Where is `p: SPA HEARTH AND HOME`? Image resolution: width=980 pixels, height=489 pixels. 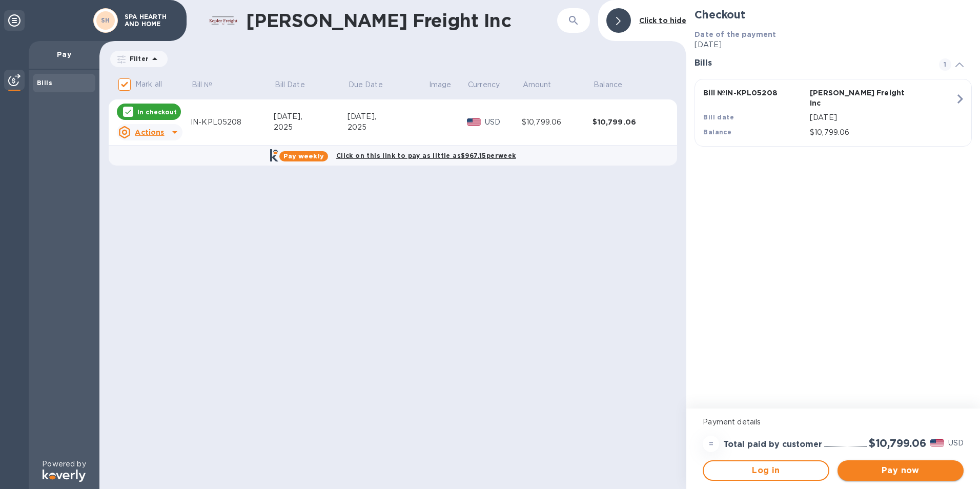
p: SPA HEARTH AND HOME is located at coordinates (150, 21).